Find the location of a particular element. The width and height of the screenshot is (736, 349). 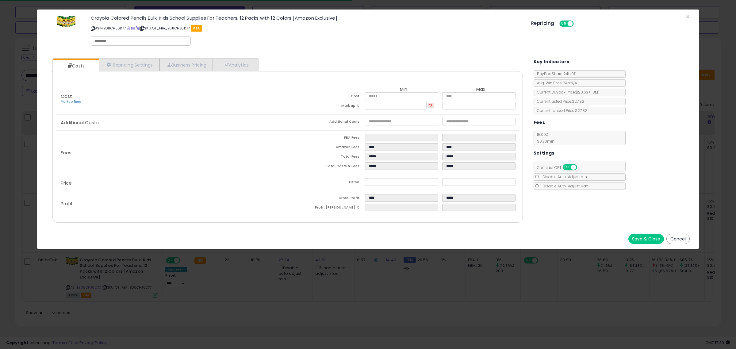

span: Avg. Win Price 24h: N/A is located at coordinates (555, 83).